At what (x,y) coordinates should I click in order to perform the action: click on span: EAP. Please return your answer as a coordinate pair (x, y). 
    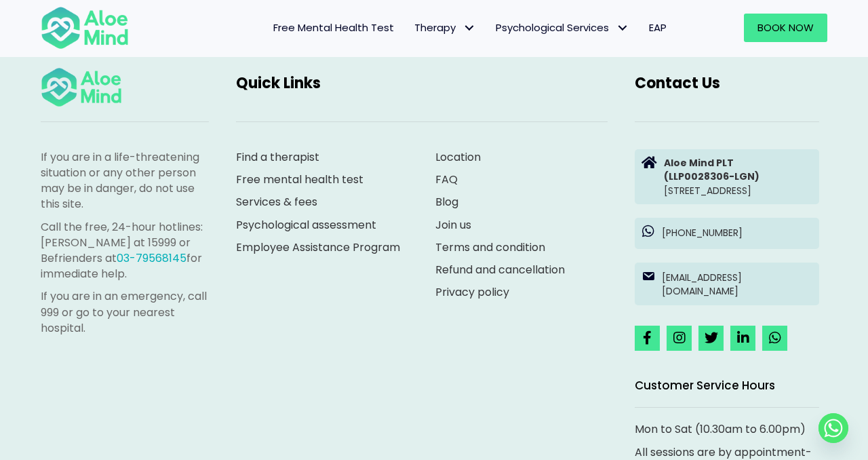
    Looking at the image, I should click on (658, 28).